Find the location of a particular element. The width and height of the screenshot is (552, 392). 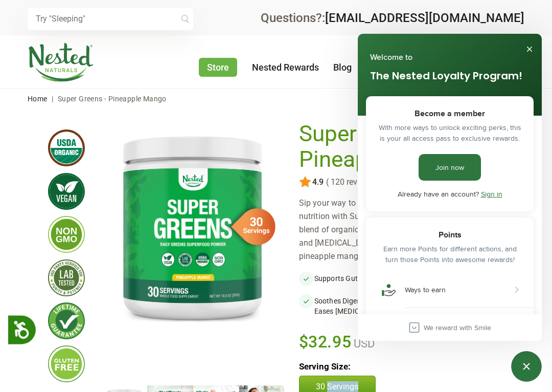

span: ( 120 reviews ) is located at coordinates (351, 182).